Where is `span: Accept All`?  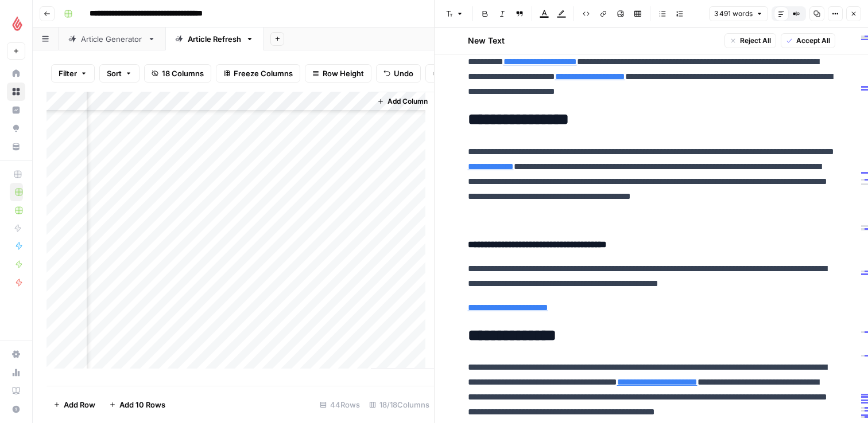 span: Accept All is located at coordinates (813, 41).